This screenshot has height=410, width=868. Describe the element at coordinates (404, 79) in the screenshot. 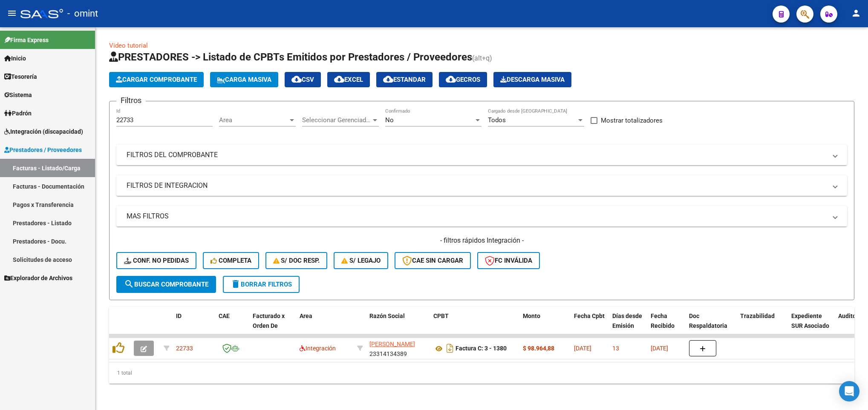

I see `button: Estandar` at that location.